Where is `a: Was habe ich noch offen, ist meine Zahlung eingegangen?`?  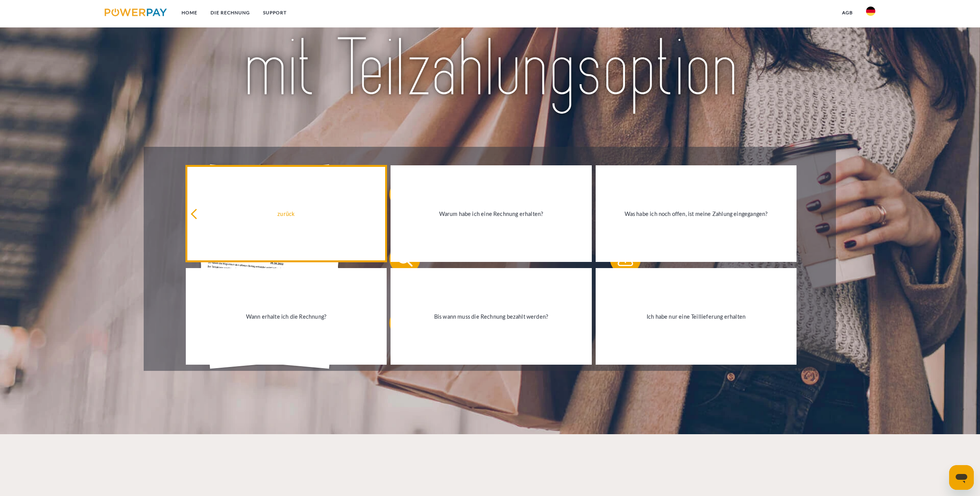 a: Was habe ich noch offen, ist meine Zahlung eingegangen? is located at coordinates (696, 214).